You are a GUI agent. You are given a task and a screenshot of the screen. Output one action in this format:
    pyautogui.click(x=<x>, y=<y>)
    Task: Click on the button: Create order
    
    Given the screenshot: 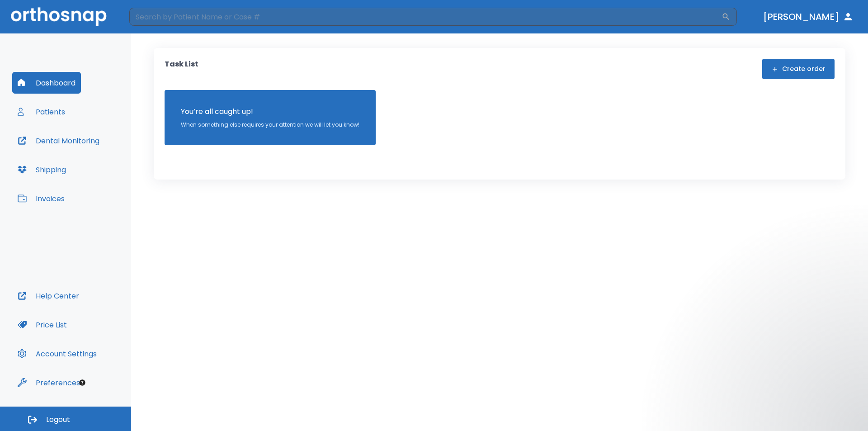 What is the action you would take?
    pyautogui.click(x=799, y=69)
    